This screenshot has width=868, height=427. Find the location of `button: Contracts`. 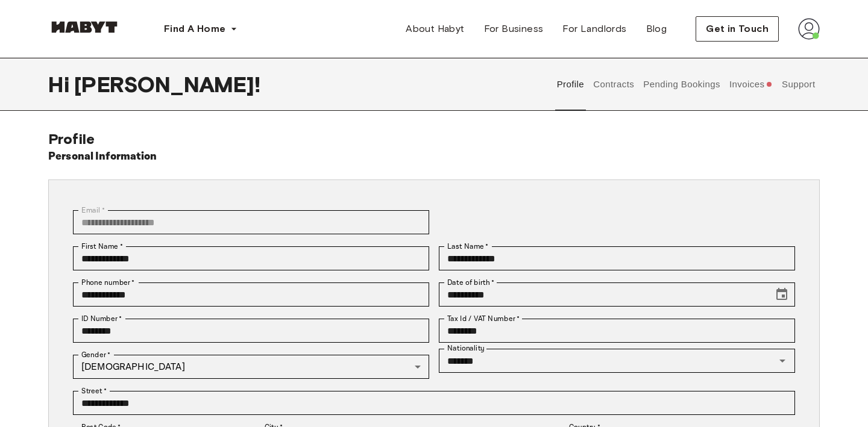

button: Contracts is located at coordinates (613, 84).